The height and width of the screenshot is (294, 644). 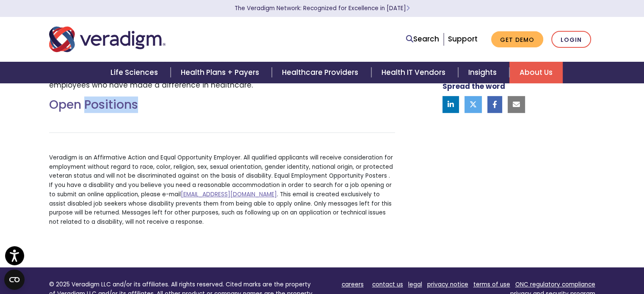 What do you see at coordinates (536, 72) in the screenshot?
I see `a: About Us` at bounding box center [536, 72].